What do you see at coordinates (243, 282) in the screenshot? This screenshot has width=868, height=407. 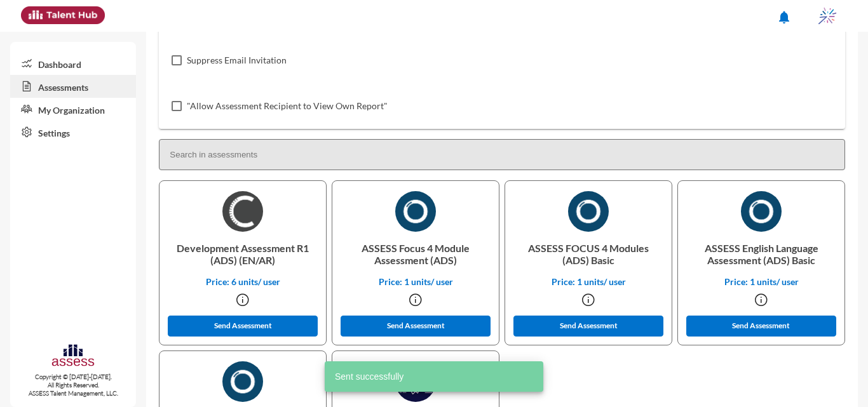 I see `p: Price: 6 units/ user` at bounding box center [243, 282].